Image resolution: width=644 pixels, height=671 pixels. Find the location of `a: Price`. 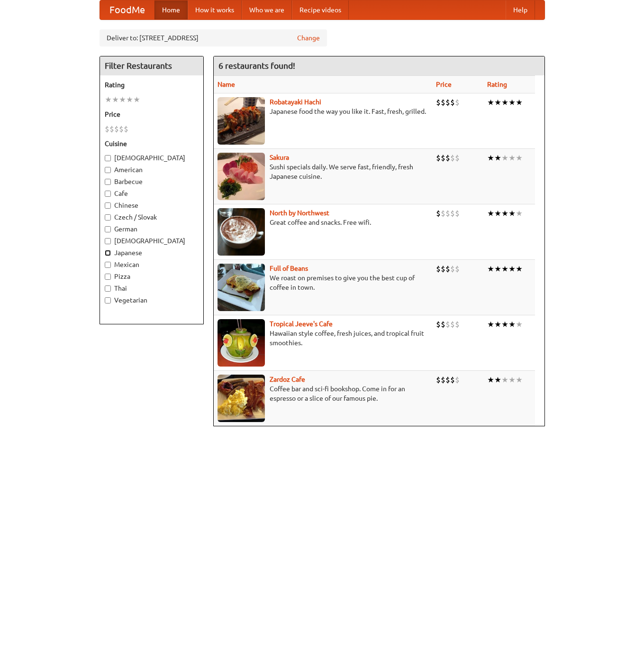

a: Price is located at coordinates (444, 84).